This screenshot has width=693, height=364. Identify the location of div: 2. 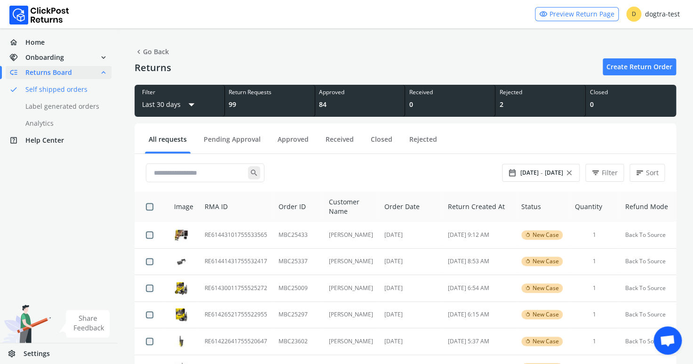
(540, 104).